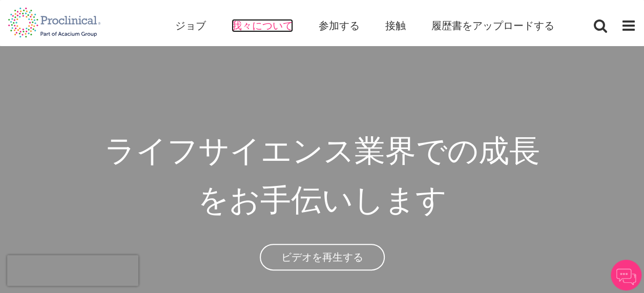  I want to click on span: 我々について, so click(262, 26).